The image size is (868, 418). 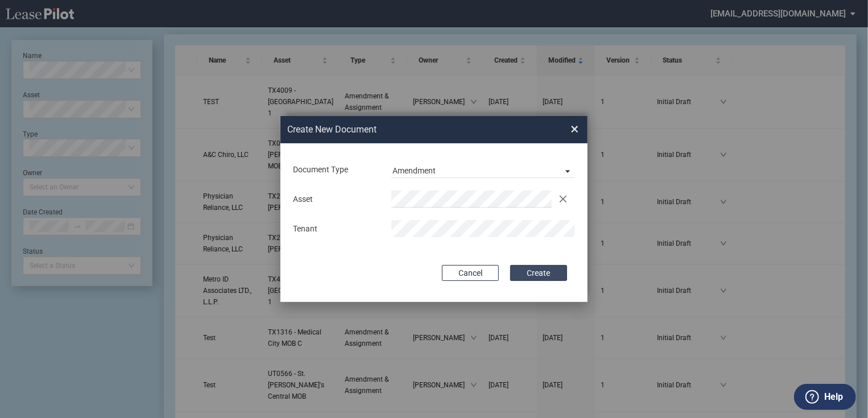 What do you see at coordinates (415, 171) in the screenshot?
I see `div: Amendment` at bounding box center [415, 171].